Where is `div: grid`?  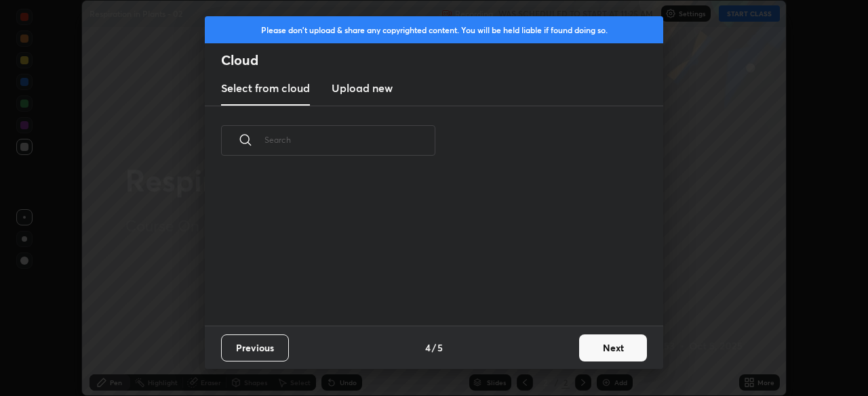 div: grid is located at coordinates (426, 249).